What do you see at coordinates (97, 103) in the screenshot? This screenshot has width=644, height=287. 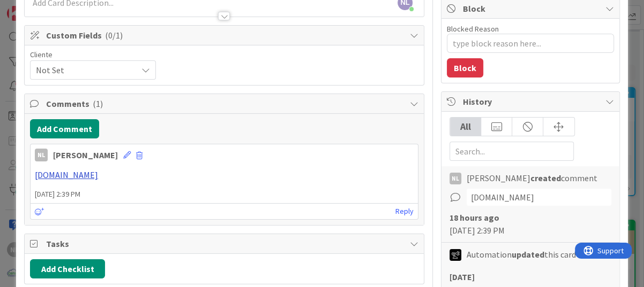 I see `span: ( 1 )` at bounding box center [97, 103].